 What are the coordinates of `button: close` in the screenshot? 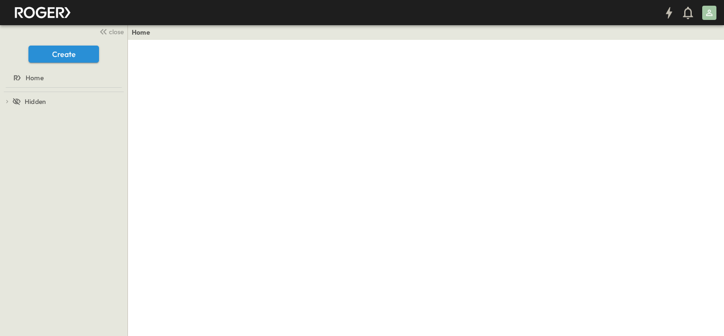 It's located at (110, 31).